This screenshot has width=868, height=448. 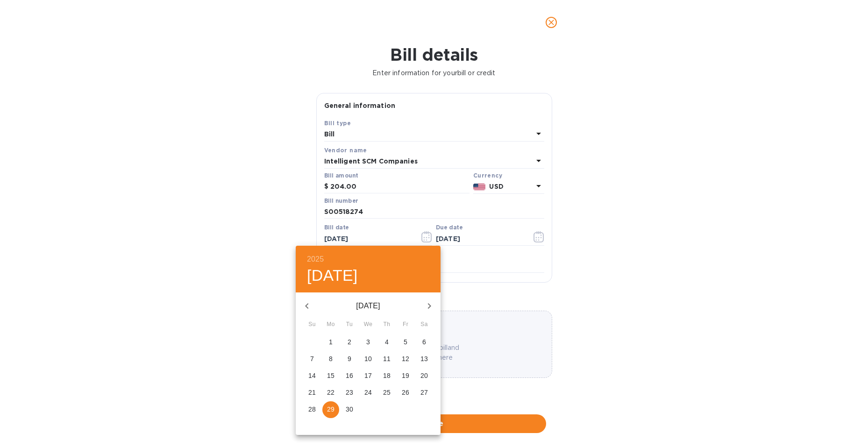 I want to click on button: 18, so click(x=387, y=376).